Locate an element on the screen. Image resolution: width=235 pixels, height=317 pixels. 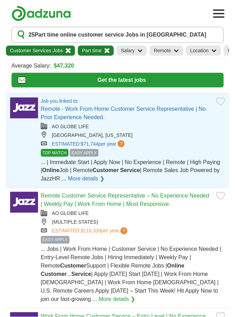
div: (MULTIPLE STATES) is located at coordinates (133, 222).